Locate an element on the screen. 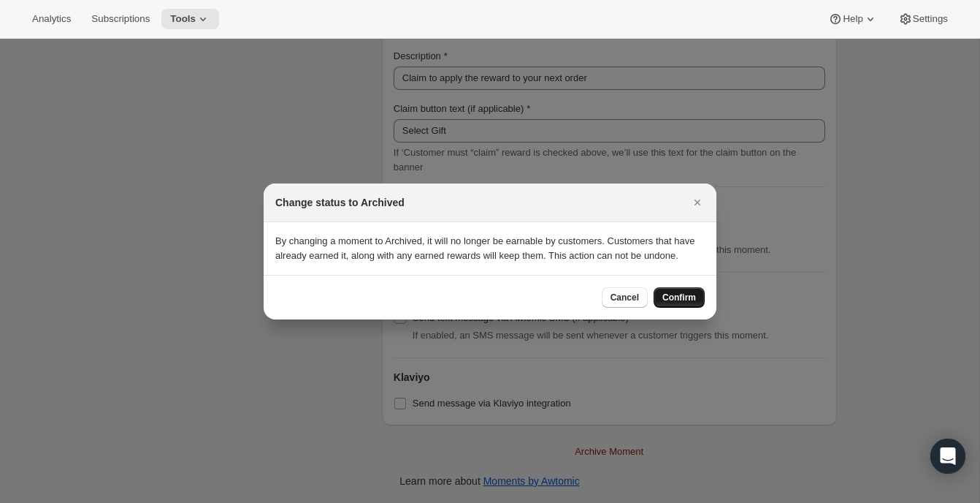 Image resolution: width=980 pixels, height=503 pixels. span: Cancel is located at coordinates (625, 298).